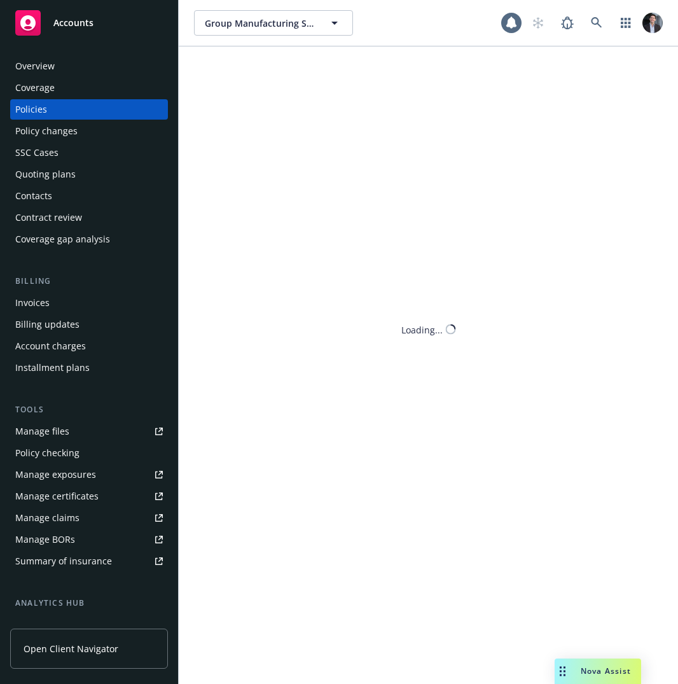 Image resolution: width=678 pixels, height=684 pixels. I want to click on div: Quoting plans, so click(45, 174).